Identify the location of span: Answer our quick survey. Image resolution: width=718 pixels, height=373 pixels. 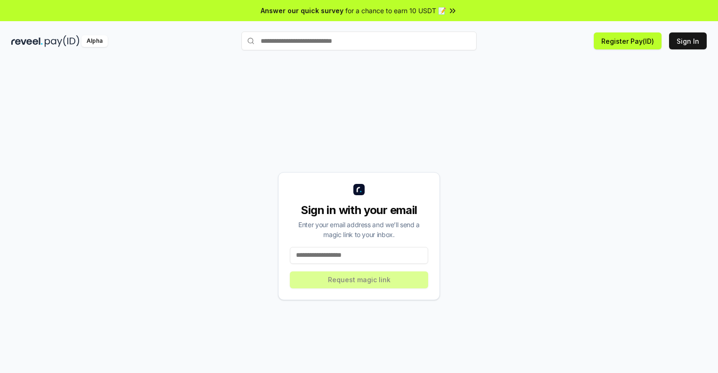
(302, 10).